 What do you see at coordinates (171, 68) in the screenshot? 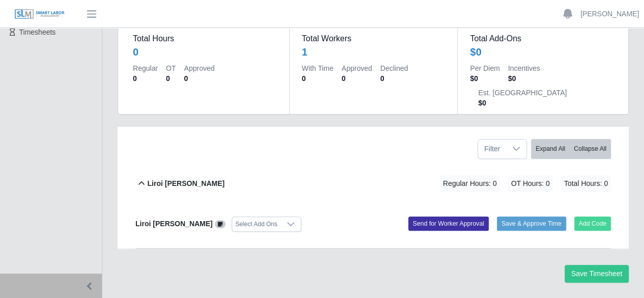
I see `dt: OT` at bounding box center [171, 68].